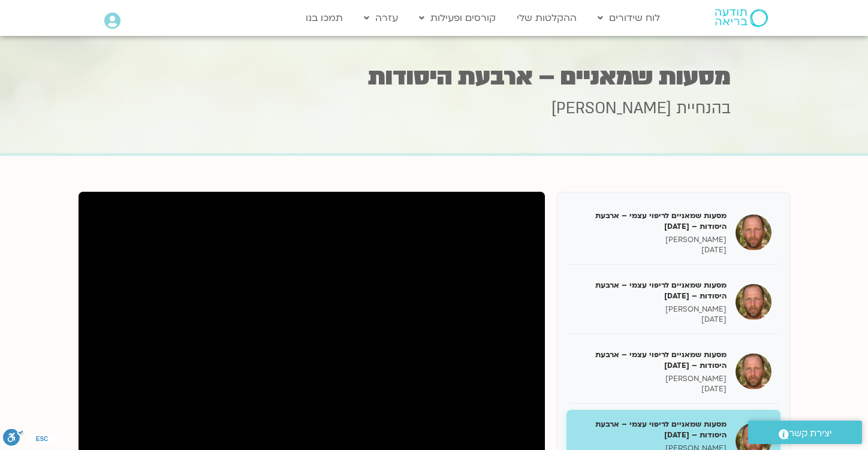  I want to click on a: תמכו בנו, so click(324, 18).